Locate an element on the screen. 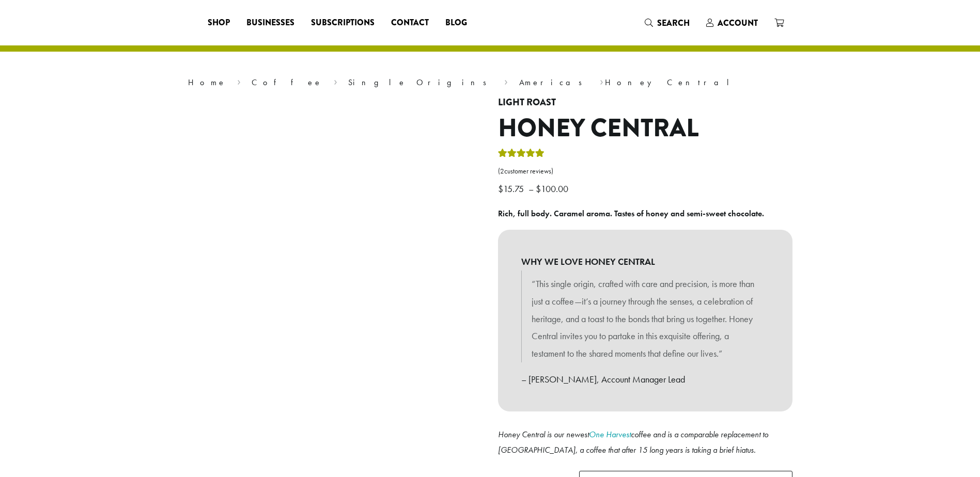 This screenshot has height=477, width=980. a: Single Origins is located at coordinates (421, 82).